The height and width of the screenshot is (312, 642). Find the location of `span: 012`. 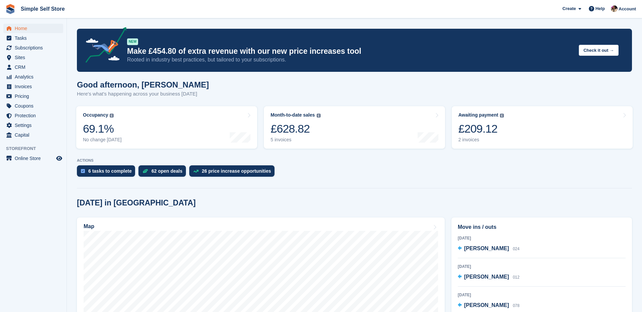

span: 012 is located at coordinates (517, 278).